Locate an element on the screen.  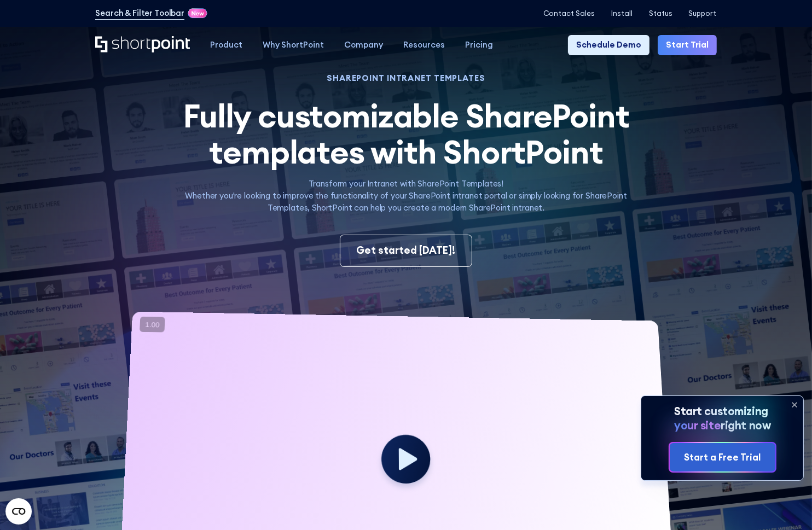
button: Open CMP widget is located at coordinates (19, 511).